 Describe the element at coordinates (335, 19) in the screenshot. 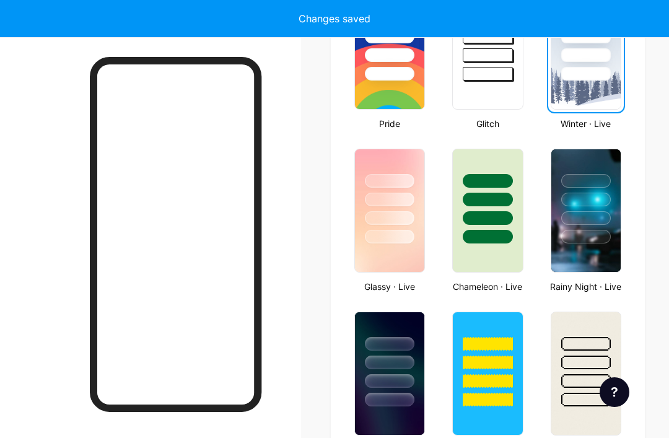

I see `div: Changes saved` at that location.